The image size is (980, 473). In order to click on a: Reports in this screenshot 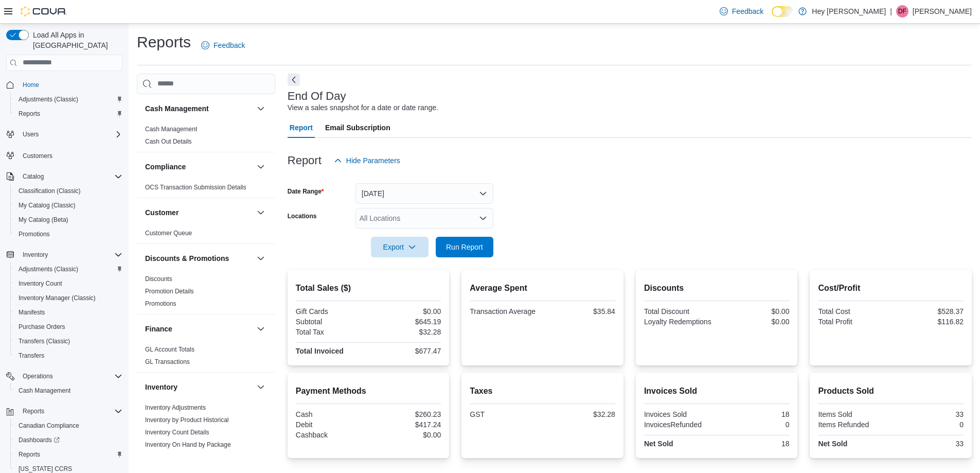, I will do `click(29, 114)`.